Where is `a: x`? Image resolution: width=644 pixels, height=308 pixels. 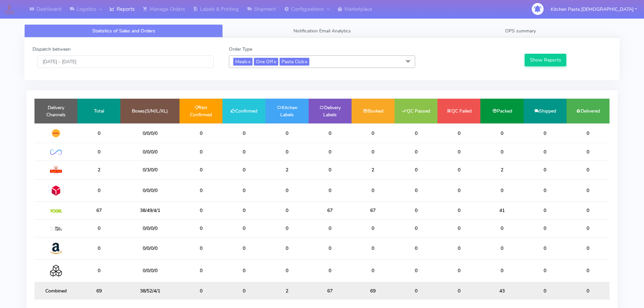
a: x is located at coordinates (274, 61).